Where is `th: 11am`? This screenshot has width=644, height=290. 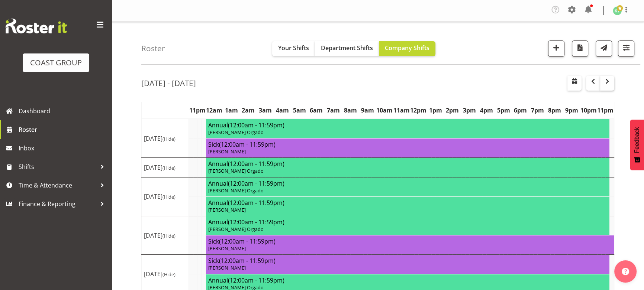 th: 11am is located at coordinates (401, 111).